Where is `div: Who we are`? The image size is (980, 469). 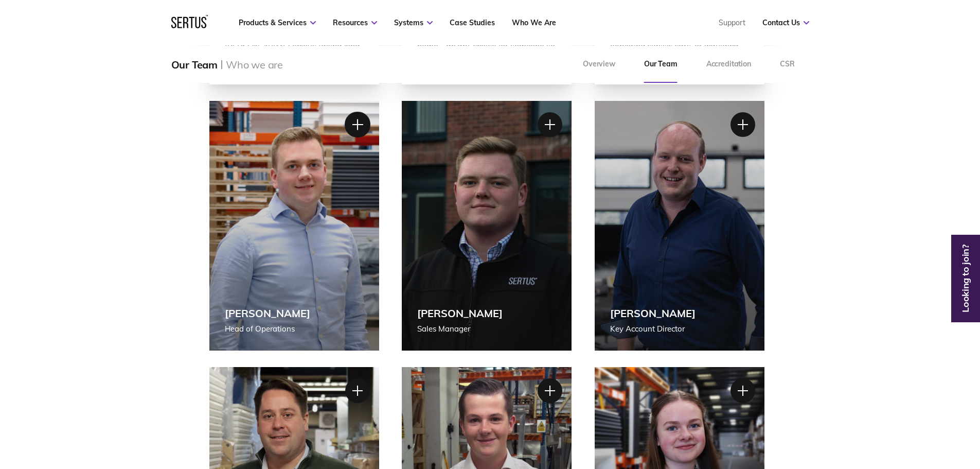
div: Who we are is located at coordinates (254, 64).